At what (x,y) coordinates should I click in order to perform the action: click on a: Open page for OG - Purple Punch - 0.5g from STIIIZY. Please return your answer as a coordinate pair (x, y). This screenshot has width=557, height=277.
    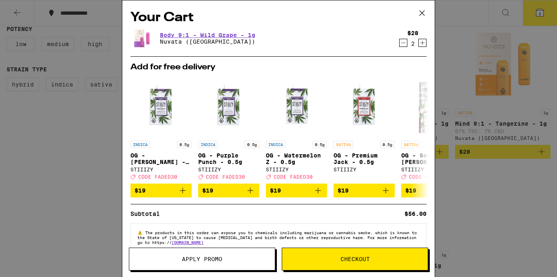
    Looking at the image, I should click on (229, 129).